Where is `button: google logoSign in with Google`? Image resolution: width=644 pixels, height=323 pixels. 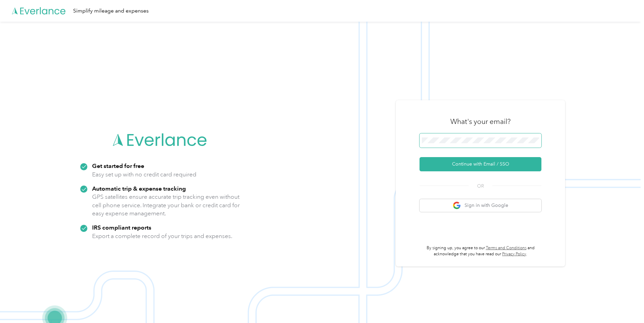 button: google logoSign in with Google is located at coordinates (480, 206).